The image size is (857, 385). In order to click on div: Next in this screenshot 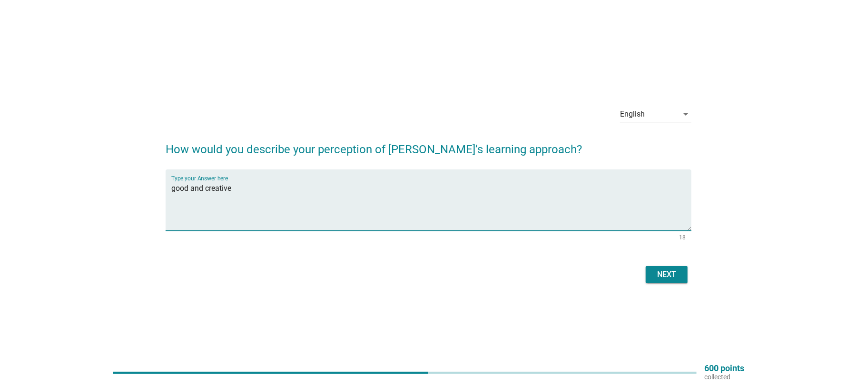, I will do `click(667, 275)`.